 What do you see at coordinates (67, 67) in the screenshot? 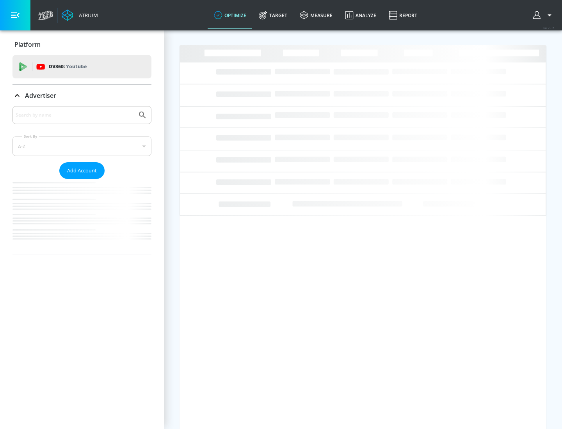
I see `p: DV360:` at bounding box center [67, 67].